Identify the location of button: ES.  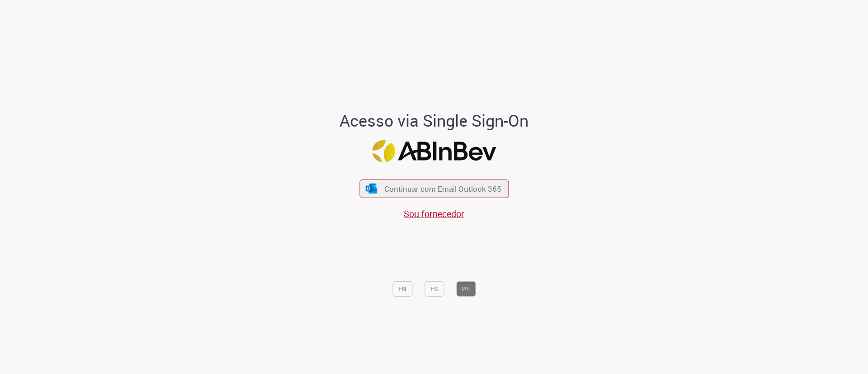
(434, 289).